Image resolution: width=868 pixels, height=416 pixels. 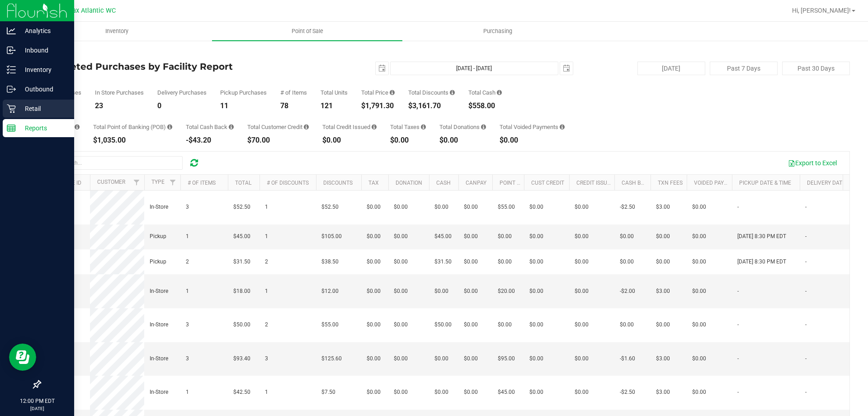 I want to click on div: Total Discounts, so click(x=431, y=92).